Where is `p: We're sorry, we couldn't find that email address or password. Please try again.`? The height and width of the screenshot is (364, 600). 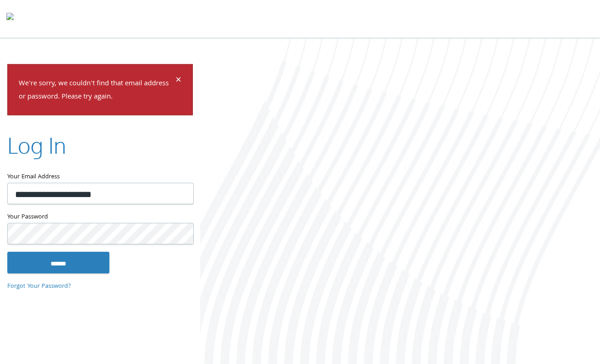 p: We're sorry, we couldn't find that email address or password. Please try again. is located at coordinates (96, 91).